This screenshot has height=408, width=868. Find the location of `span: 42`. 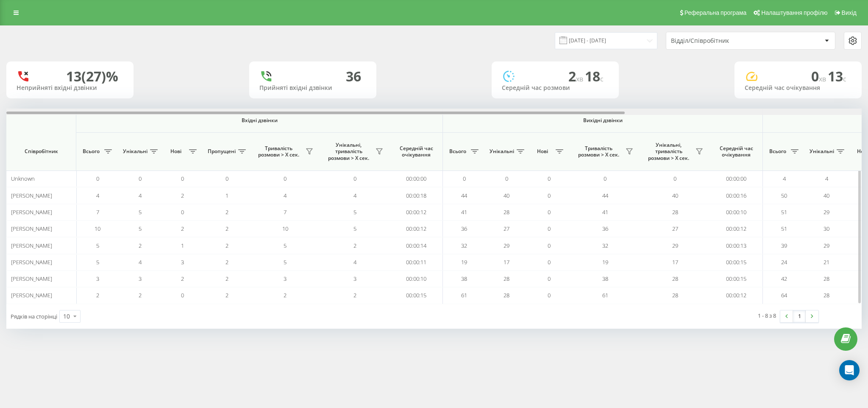

span: 42 is located at coordinates (784, 279).